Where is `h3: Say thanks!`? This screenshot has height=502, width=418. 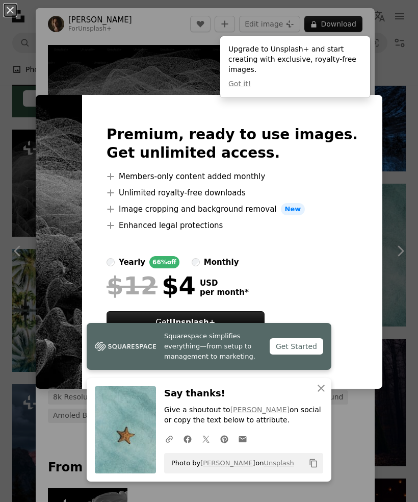 h3: Say thanks! is located at coordinates (244, 393).